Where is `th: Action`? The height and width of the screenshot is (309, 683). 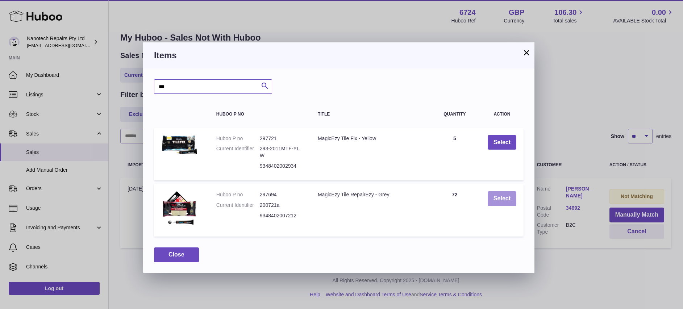 th: Action is located at coordinates (502, 114).